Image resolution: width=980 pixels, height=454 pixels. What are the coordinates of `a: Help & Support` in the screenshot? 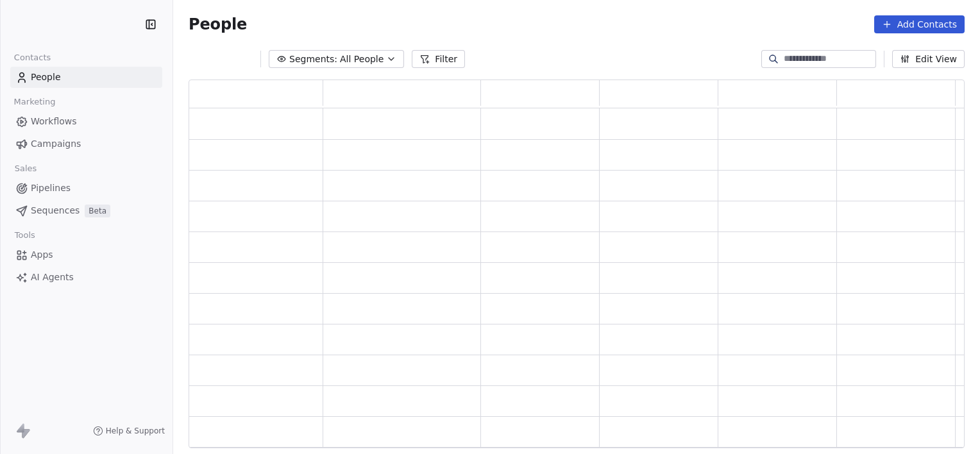 It's located at (129, 431).